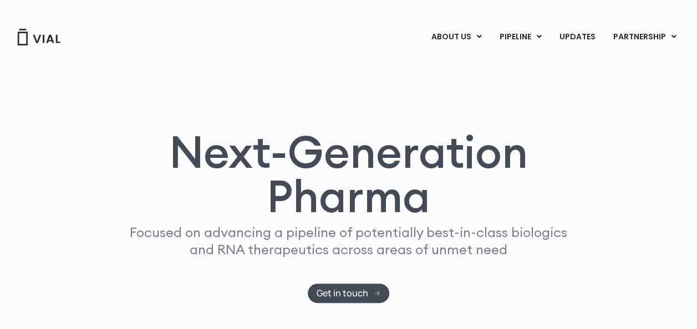 This screenshot has width=697, height=329. Describe the element at coordinates (39, 37) in the screenshot. I see `img: Vial Logo` at that location.